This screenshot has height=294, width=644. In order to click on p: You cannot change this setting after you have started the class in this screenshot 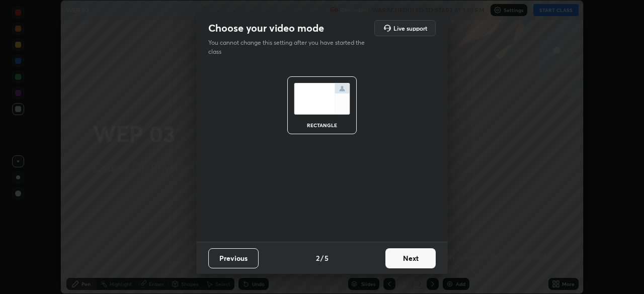, I will do `click(290, 47)`.